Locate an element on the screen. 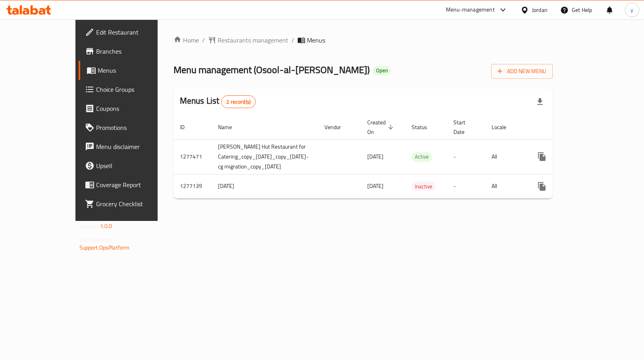 The image size is (644, 360). div: Jordan is located at coordinates (539, 10).